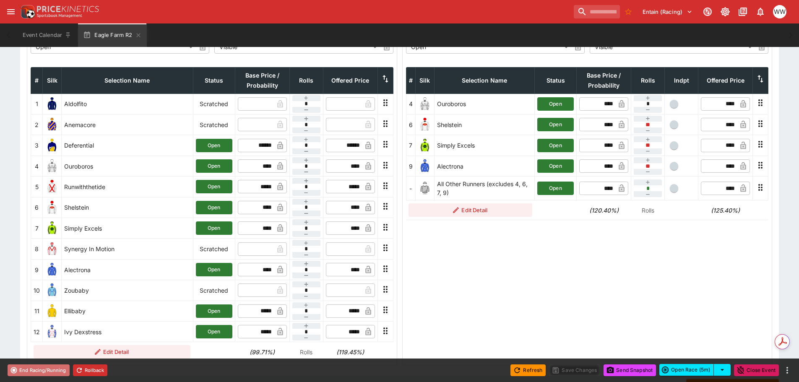 The image size is (799, 382). What do you see at coordinates (37, 331) in the screenshot?
I see `td: 12` at bounding box center [37, 331].